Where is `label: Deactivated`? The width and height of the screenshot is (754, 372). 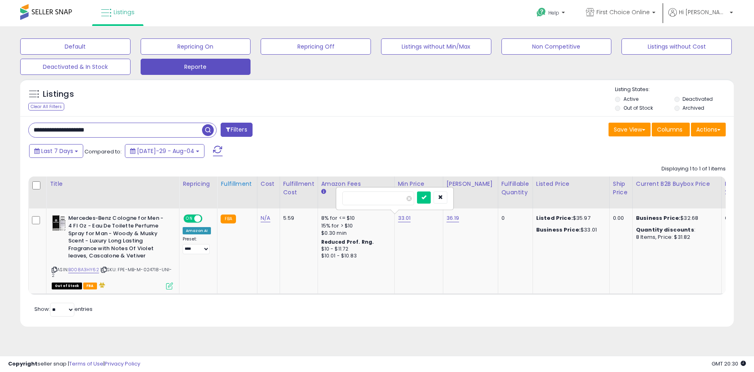 label: Deactivated is located at coordinates (698, 99).